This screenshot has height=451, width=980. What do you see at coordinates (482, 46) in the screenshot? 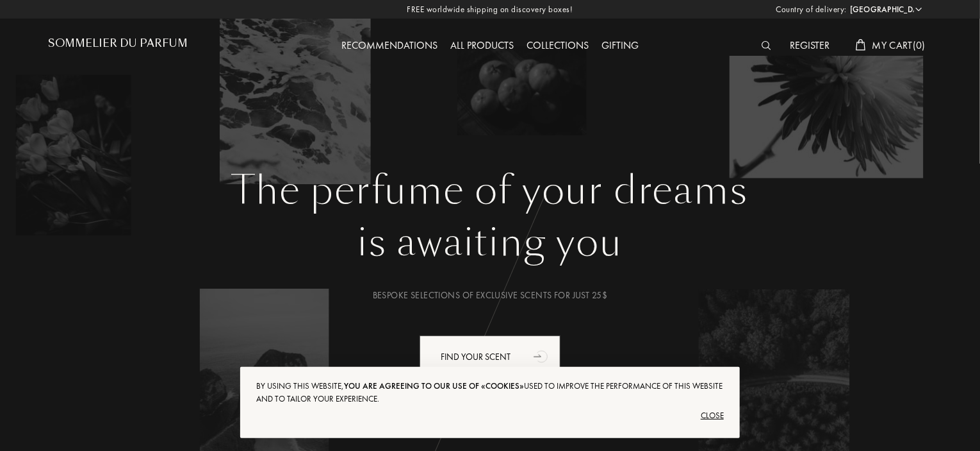
I see `div: All products` at bounding box center [482, 46].